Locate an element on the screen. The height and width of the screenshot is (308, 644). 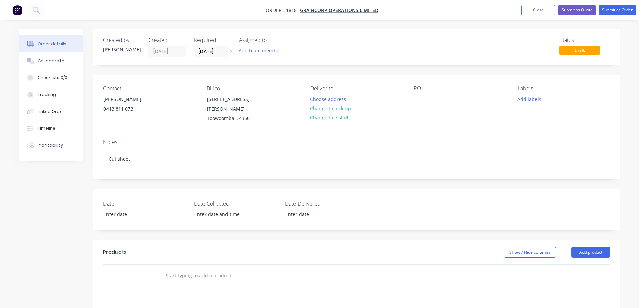
label: Date Collected is located at coordinates (236, 204).